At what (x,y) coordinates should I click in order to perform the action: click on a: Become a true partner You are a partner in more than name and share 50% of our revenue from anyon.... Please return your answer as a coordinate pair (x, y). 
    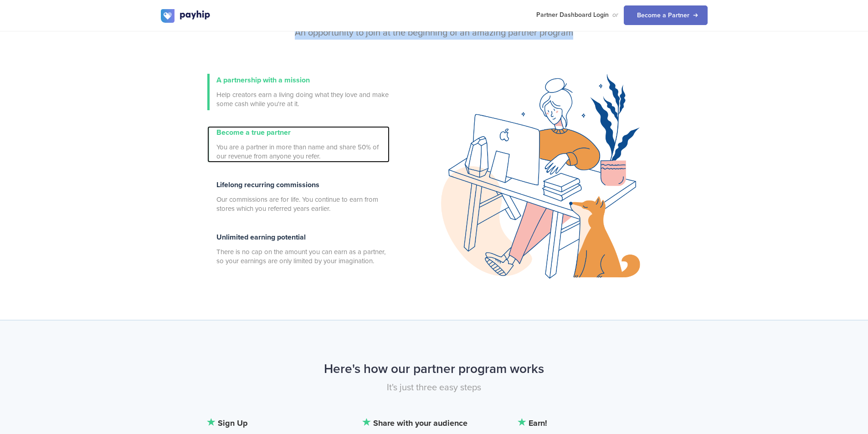
    Looking at the image, I should click on (298, 145).